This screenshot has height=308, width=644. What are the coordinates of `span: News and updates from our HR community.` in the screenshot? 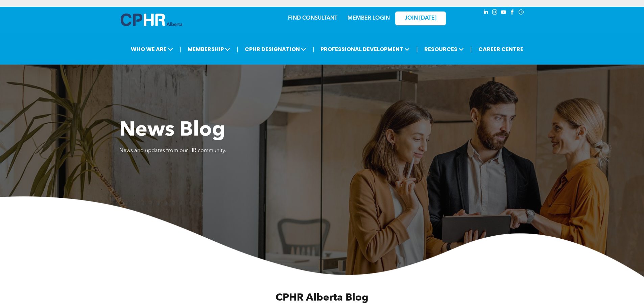 It's located at (173, 151).